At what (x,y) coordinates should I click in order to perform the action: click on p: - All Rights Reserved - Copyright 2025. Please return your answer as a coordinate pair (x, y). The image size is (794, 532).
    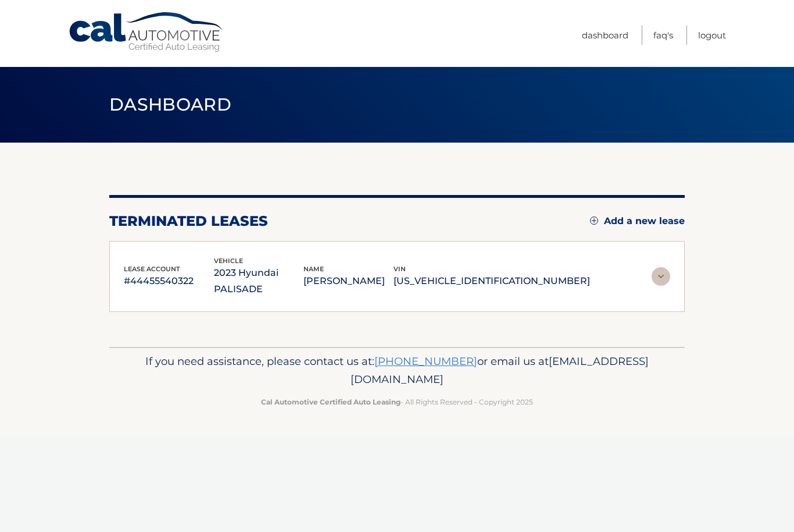
    Looking at the image, I should click on (397, 401).